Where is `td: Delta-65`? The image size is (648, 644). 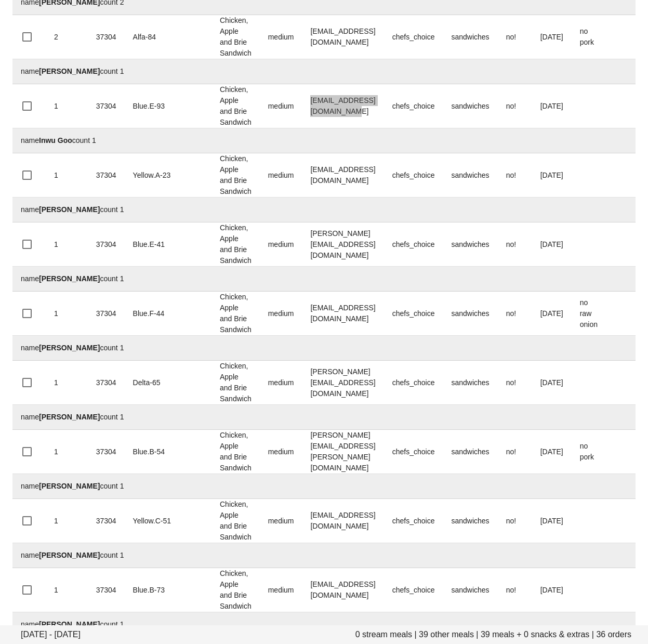 td: Delta-65 is located at coordinates (168, 383).